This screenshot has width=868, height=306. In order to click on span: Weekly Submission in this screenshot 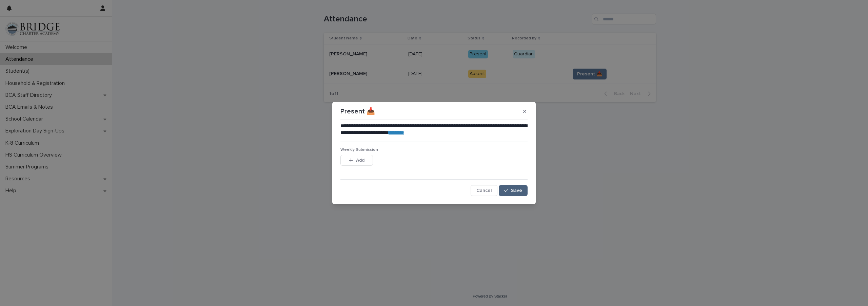, I will do `click(359, 150)`.